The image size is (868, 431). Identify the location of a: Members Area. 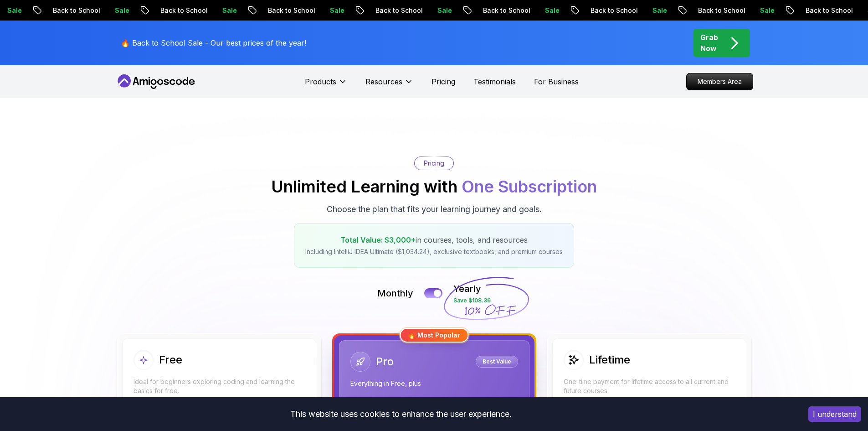
(720, 81).